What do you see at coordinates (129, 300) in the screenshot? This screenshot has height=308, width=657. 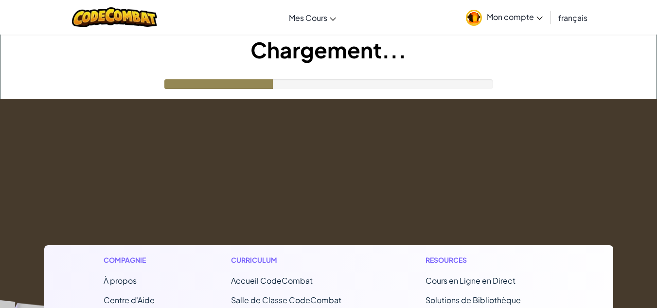 I see `a: Centre d'Aide` at bounding box center [129, 300].